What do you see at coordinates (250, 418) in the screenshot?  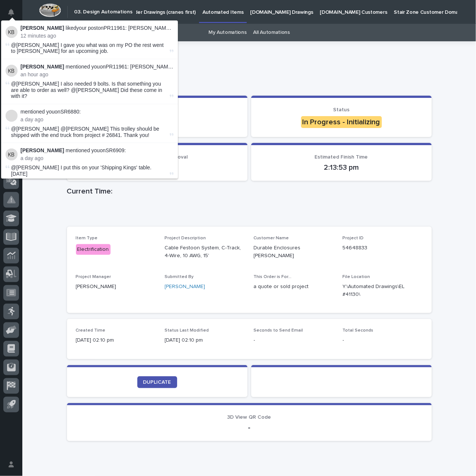 I see `span: 3D View QR Code` at bounding box center [250, 418].